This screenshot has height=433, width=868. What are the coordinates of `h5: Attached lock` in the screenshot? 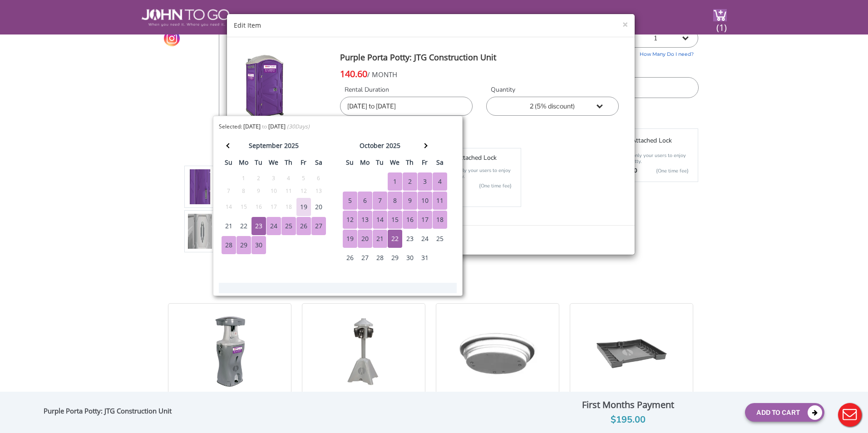 It's located at (491, 158).